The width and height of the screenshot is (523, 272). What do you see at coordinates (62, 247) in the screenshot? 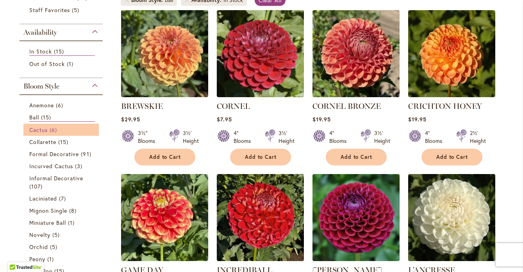
I see `a: Orchid 5` at bounding box center [62, 247].